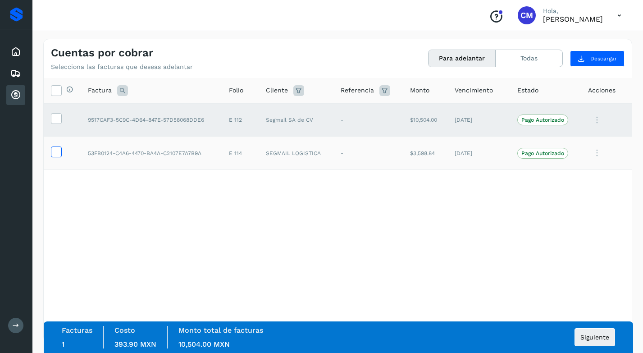 The image size is (643, 353). What do you see at coordinates (573, 11) in the screenshot?
I see `p: Hola,` at bounding box center [573, 11].